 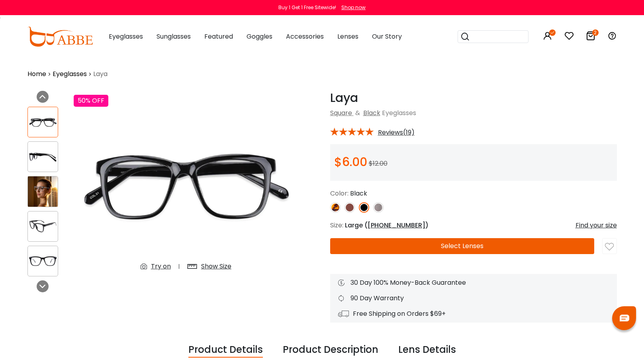 I want to click on img: abbeglasses.com, so click(x=60, y=36).